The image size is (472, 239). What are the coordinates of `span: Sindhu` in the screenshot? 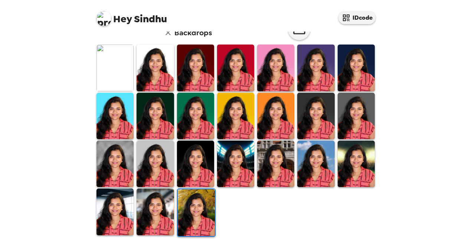 It's located at (132, 16).